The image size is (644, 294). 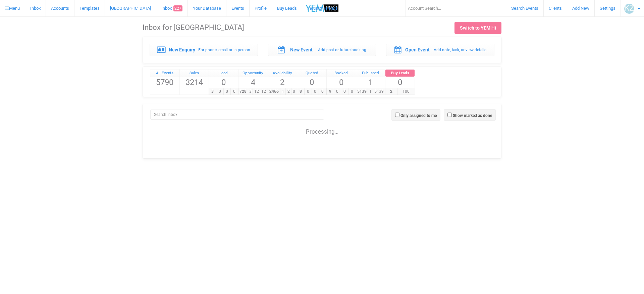 I want to click on div: Sales, so click(x=194, y=73).